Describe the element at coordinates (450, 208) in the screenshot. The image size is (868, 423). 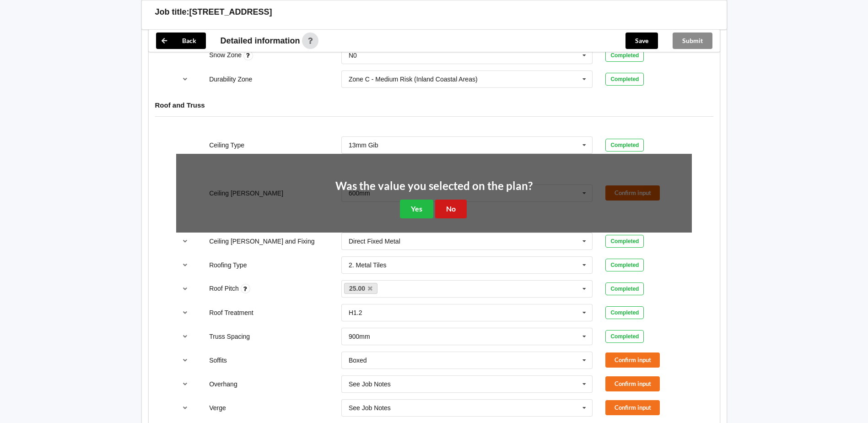
I see `button: No` at that location.